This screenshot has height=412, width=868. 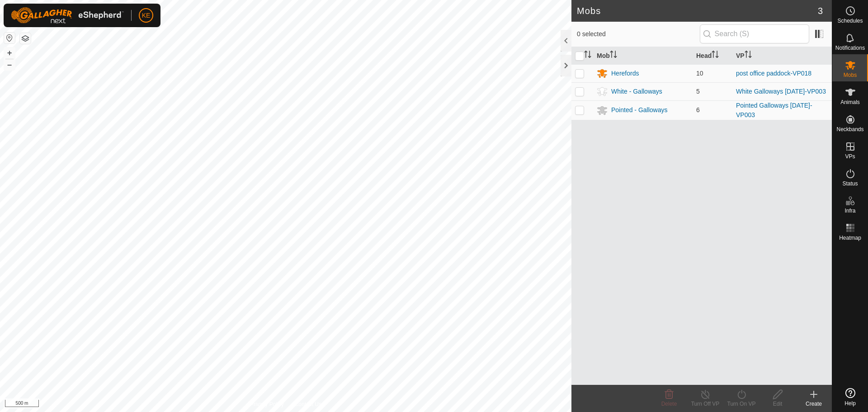 What do you see at coordinates (636, 91) in the screenshot?
I see `div: White - Galloways` at bounding box center [636, 91].